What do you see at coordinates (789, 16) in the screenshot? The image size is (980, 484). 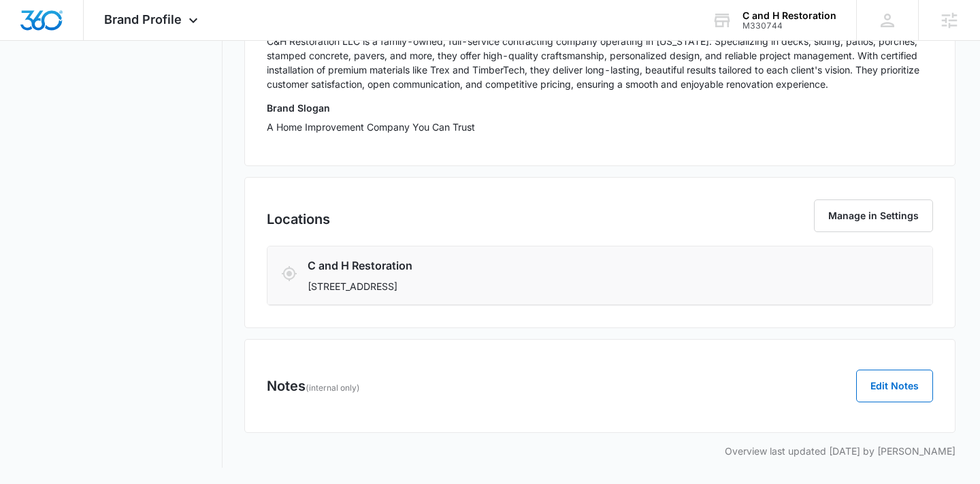 I see `div: account name` at bounding box center [789, 16].